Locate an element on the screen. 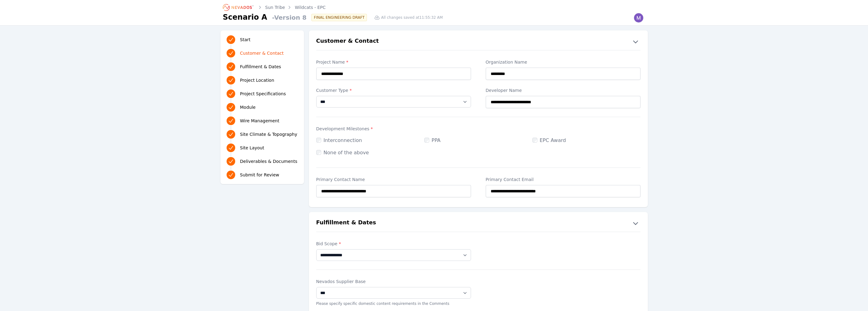 Image resolution: width=868 pixels, height=311 pixels. p: Please specify specific domestic content requirements in the Comments is located at coordinates (394, 304).